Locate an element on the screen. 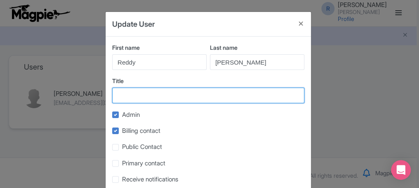 The image size is (419, 188). span: Title is located at coordinates (118, 81).